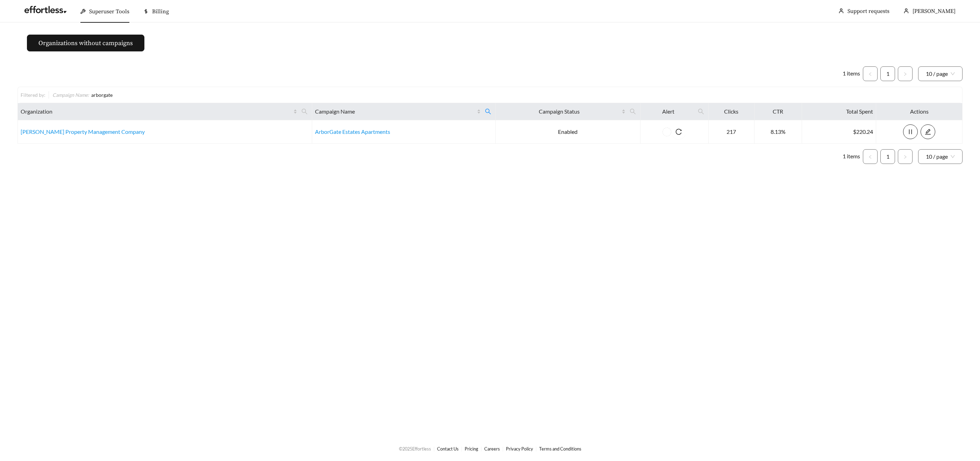 This screenshot has width=980, height=461. Describe the element at coordinates (560, 449) in the screenshot. I see `a: Terms and Conditions` at that location.